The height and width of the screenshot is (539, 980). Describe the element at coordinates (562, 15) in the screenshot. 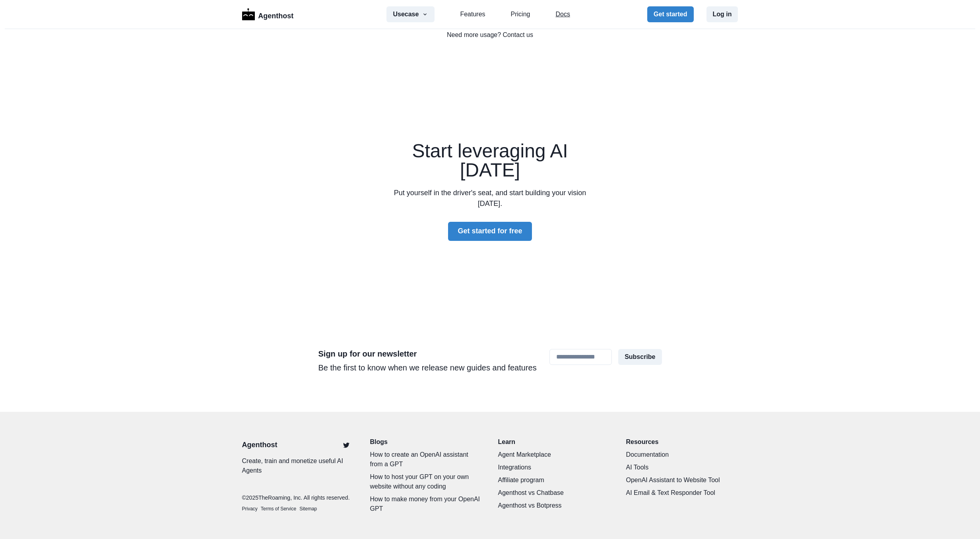

I see `a: Docs` at that location.